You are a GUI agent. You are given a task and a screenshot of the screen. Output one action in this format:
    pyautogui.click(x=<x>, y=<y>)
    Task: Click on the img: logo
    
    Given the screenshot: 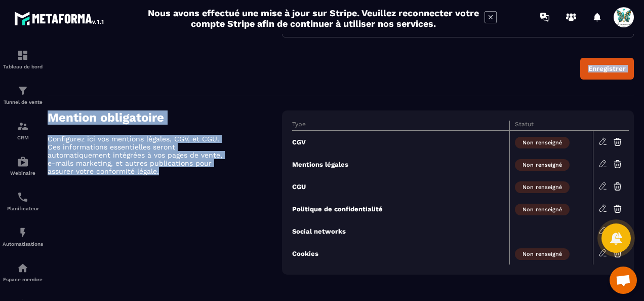 What is the action you would take?
    pyautogui.click(x=60, y=19)
    